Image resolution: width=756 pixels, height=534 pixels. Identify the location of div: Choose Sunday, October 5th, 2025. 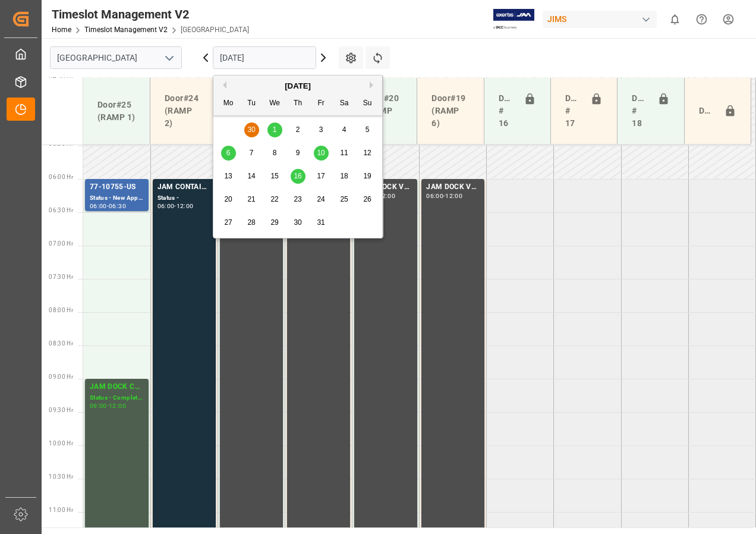
(367, 129).